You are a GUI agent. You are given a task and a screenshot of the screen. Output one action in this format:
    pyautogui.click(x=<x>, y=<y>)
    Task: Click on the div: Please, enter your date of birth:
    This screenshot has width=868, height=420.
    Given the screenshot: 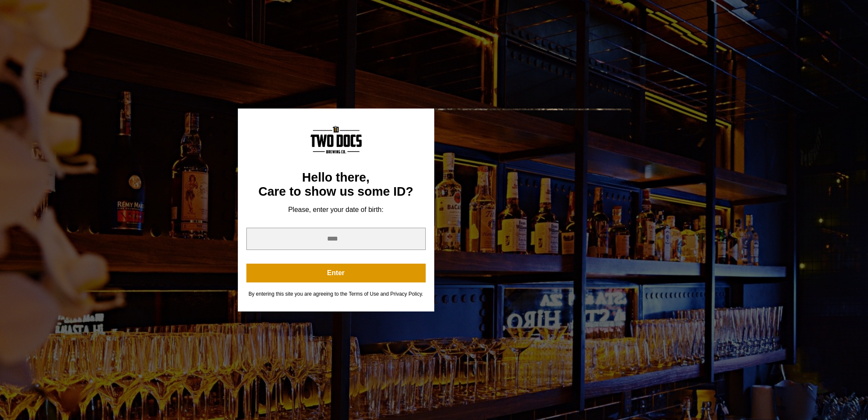 What is the action you would take?
    pyautogui.click(x=336, y=210)
    